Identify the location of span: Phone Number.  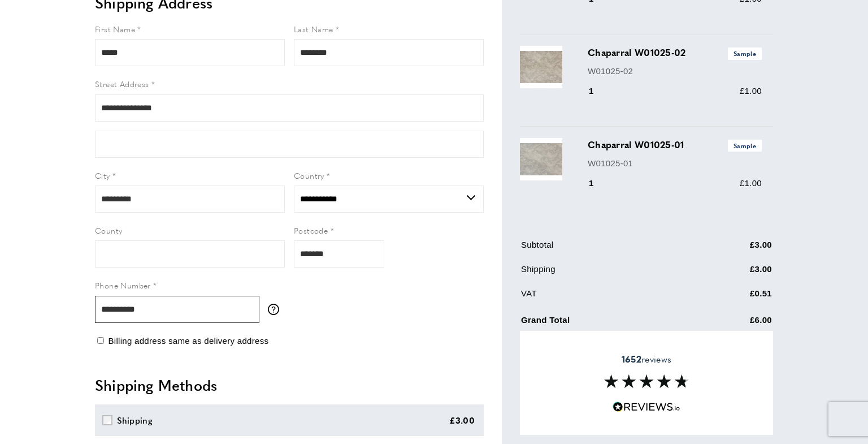
(123, 285).